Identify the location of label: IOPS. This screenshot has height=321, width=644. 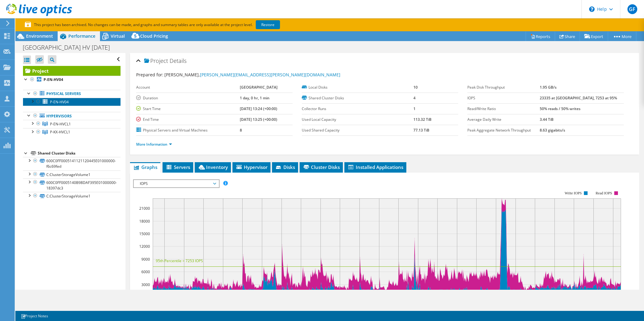
(504, 98).